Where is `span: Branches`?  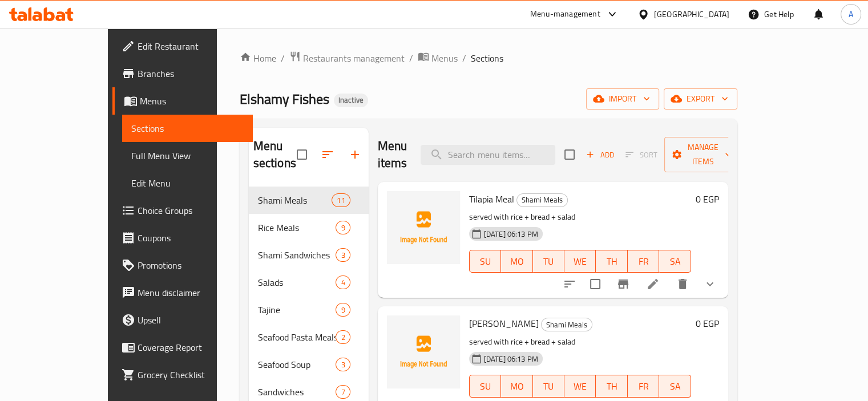 span: Branches is located at coordinates (190, 73).